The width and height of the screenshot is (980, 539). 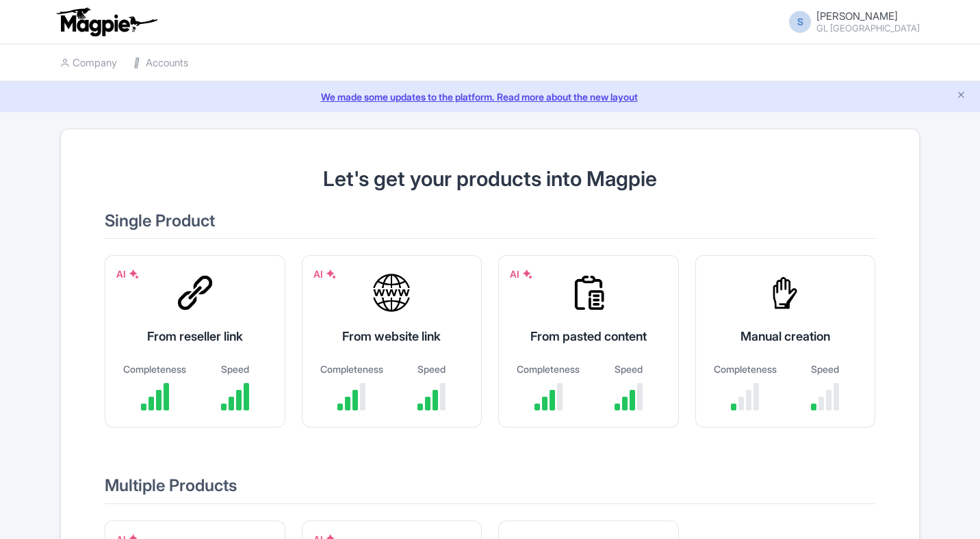 What do you see at coordinates (961, 96) in the screenshot?
I see `button: Close announcement` at bounding box center [961, 96].